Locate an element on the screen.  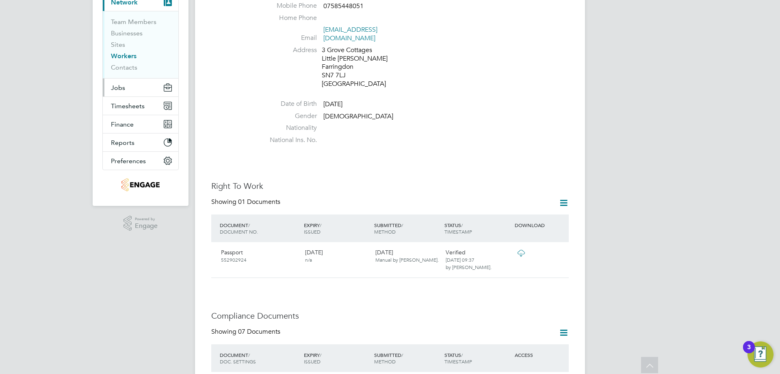
a: Businesses is located at coordinates (127, 33).